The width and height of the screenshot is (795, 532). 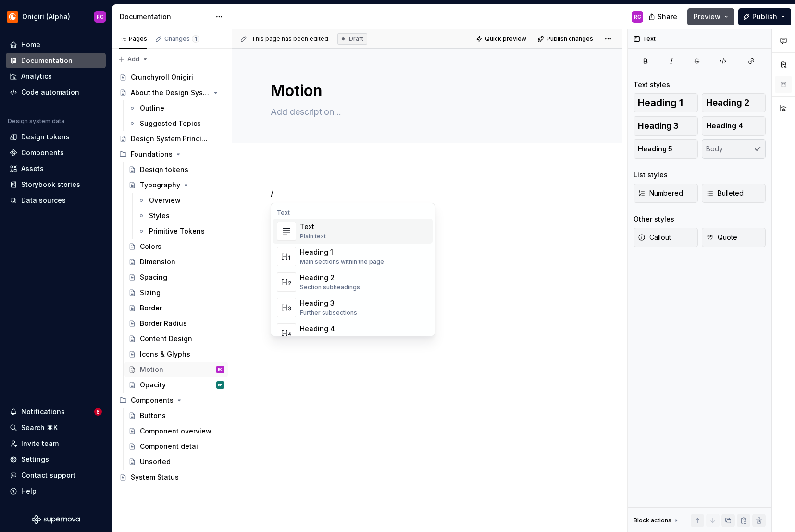 I want to click on div: Analytics, so click(x=36, y=76).